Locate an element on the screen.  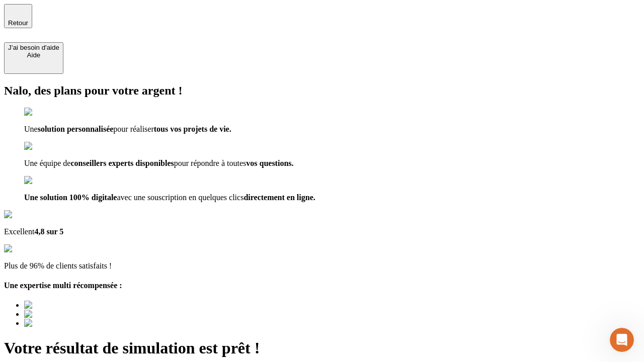
span: vos questions. is located at coordinates (270, 163).